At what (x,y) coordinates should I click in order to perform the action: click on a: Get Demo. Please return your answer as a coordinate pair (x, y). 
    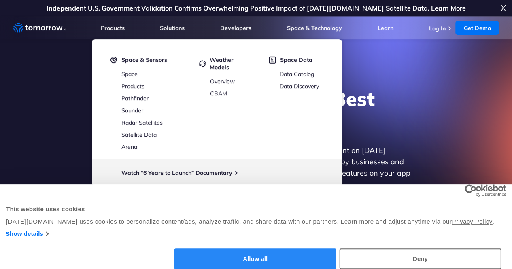
    Looking at the image, I should click on (477, 28).